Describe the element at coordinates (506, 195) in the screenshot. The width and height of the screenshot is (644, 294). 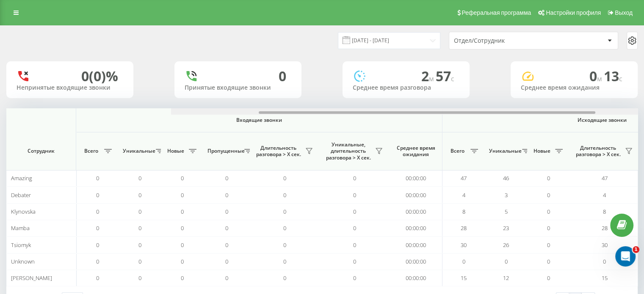
I see `span: 3` at that location.